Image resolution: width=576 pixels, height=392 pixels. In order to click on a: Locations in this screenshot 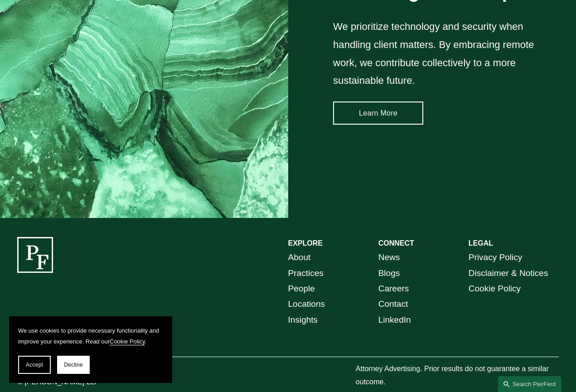, I will do `click(307, 304)`.